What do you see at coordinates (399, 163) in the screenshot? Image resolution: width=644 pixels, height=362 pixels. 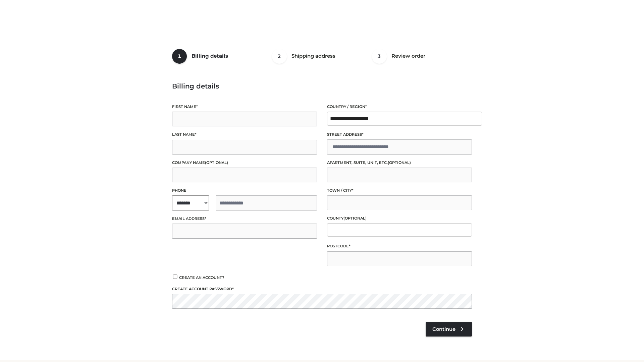 I see `label: Apartment, suite, unit, etc.` at bounding box center [399, 163].